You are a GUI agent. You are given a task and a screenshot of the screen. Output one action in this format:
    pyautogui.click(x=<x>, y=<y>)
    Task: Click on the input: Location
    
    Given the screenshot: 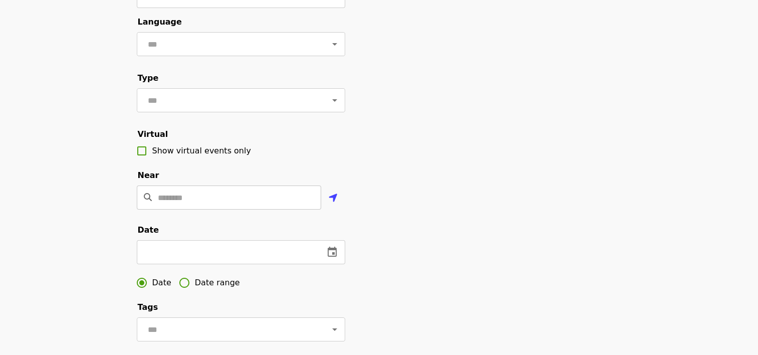 What is the action you would take?
    pyautogui.click(x=239, y=197)
    